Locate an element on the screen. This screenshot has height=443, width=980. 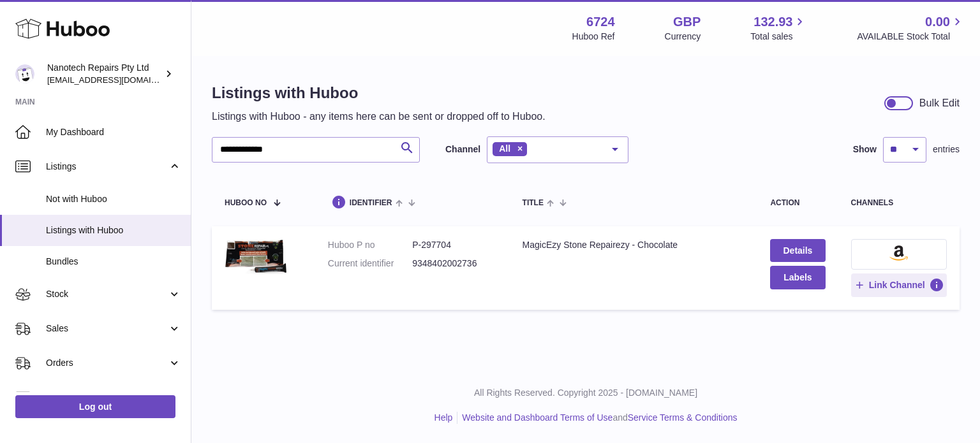
label: Show is located at coordinates (865, 149).